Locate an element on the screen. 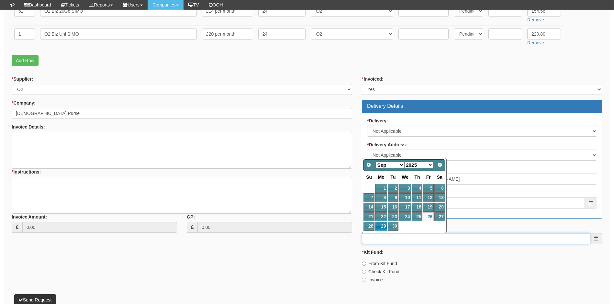 The height and width of the screenshot is (304, 614). label: Check Kit Fund is located at coordinates (381, 271).